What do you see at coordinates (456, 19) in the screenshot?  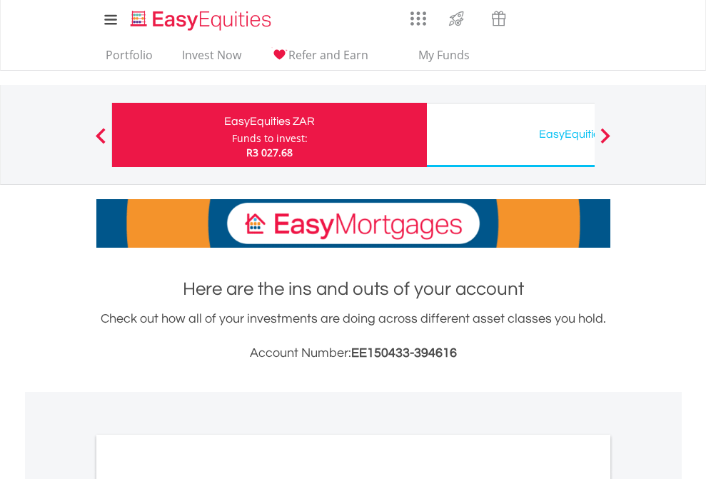 I see `img: thrive-v2.svg` at bounding box center [456, 19].